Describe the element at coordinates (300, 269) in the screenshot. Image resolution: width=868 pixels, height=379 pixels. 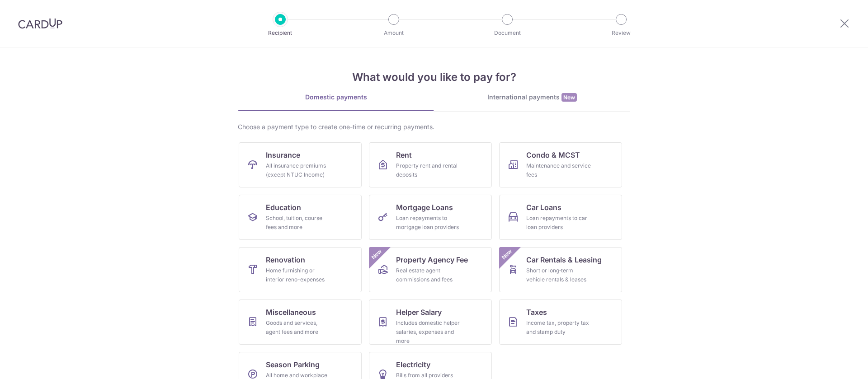
I see `a: RenovationHome furnishing or interior reno-expenses` at that location.